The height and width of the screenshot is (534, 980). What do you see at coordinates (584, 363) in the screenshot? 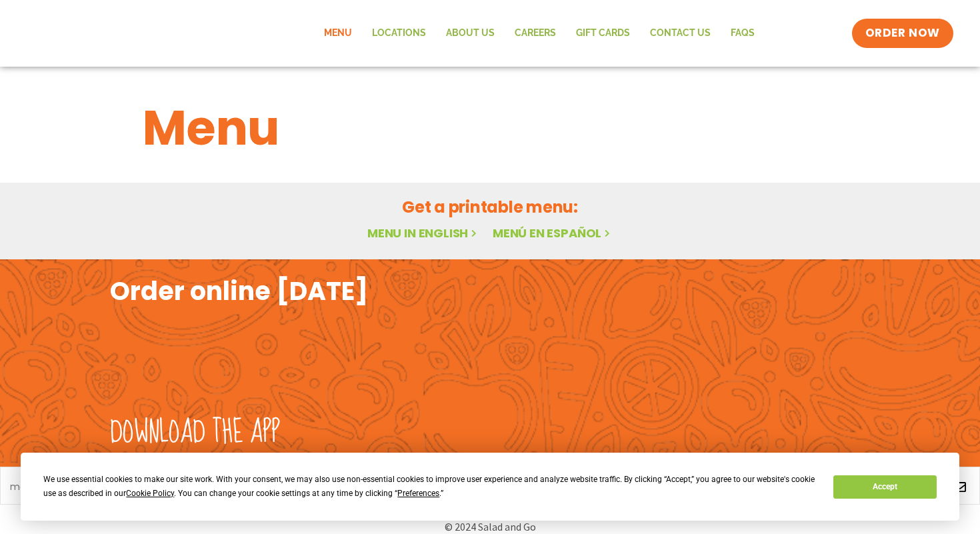
I see `img: appstore` at bounding box center [584, 363].